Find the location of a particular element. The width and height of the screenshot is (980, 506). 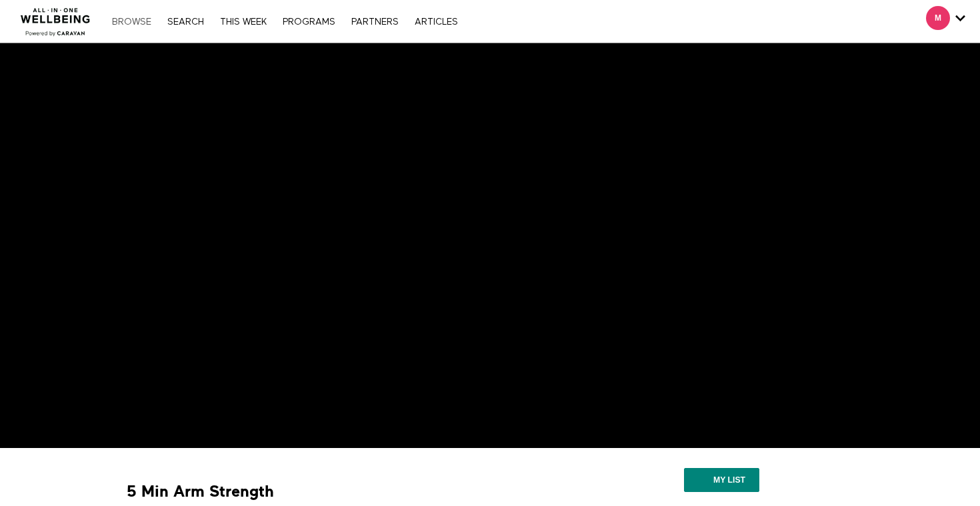

a: PROGRAMS is located at coordinates (308, 22).